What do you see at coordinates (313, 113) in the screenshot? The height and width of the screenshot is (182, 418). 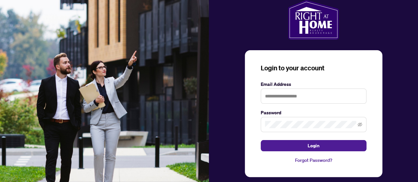 I see `label: Password` at bounding box center [313, 113].